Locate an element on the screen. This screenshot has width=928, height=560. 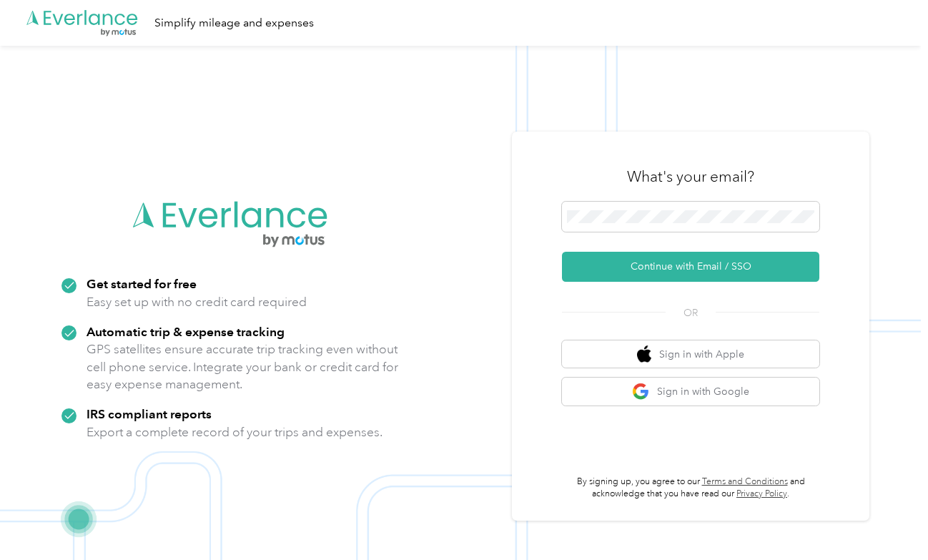
p: Export a complete record of your trips and expenses. is located at coordinates (235, 432).